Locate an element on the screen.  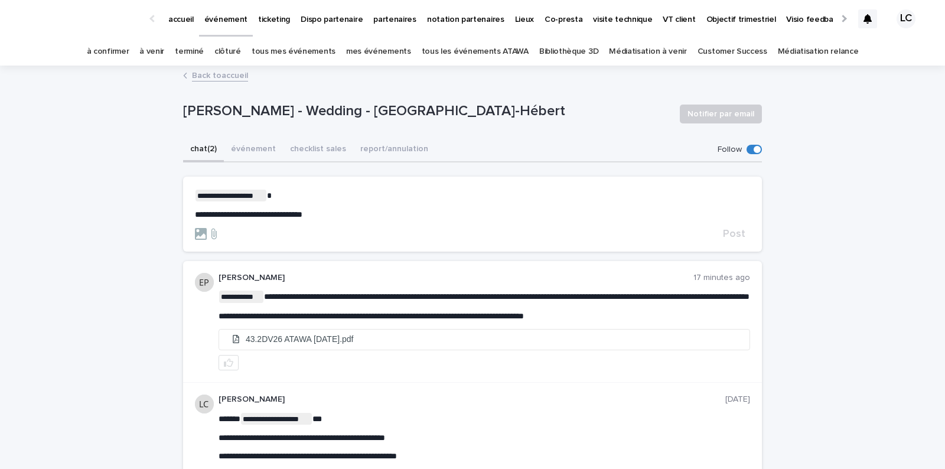
a: clôturé is located at coordinates (227, 51).